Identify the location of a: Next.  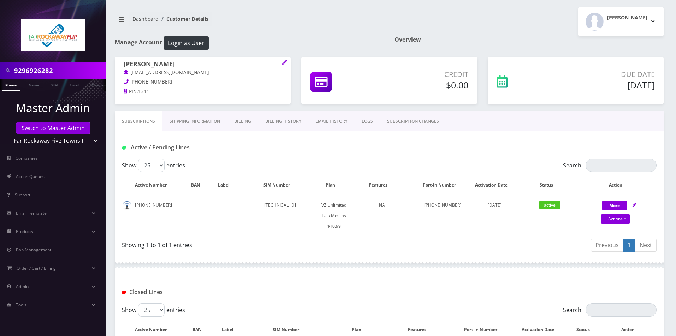
(645, 245).